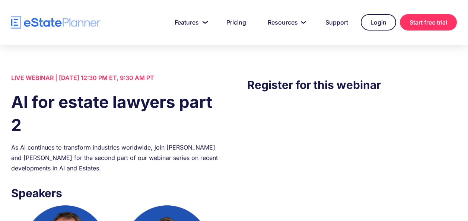 This screenshot has width=468, height=221. Describe the element at coordinates (116, 114) in the screenshot. I see `h1: AI for estate lawyers part 2` at that location.